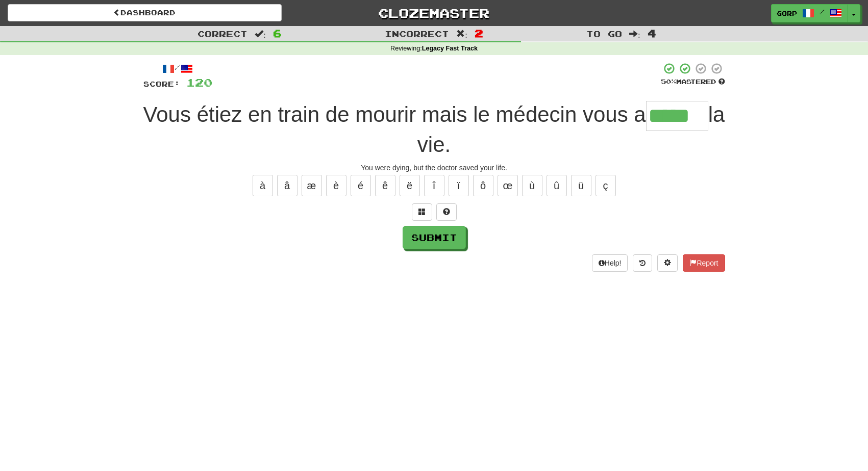 This screenshot has height=471, width=868. What do you see at coordinates (787, 13) in the screenshot?
I see `span: gorp` at bounding box center [787, 13].